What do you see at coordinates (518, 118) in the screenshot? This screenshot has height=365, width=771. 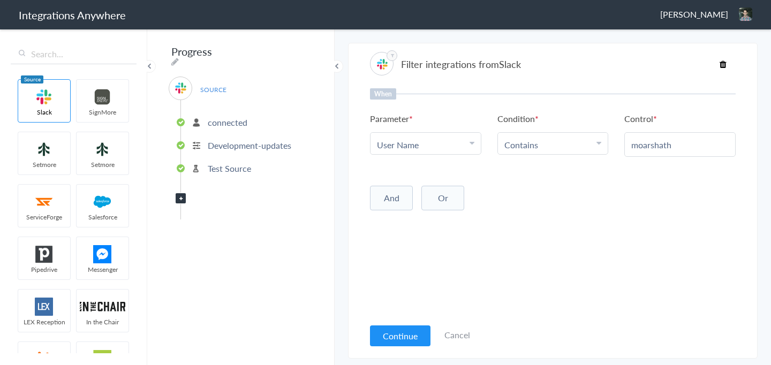 I see `h6: Condition` at bounding box center [518, 118].